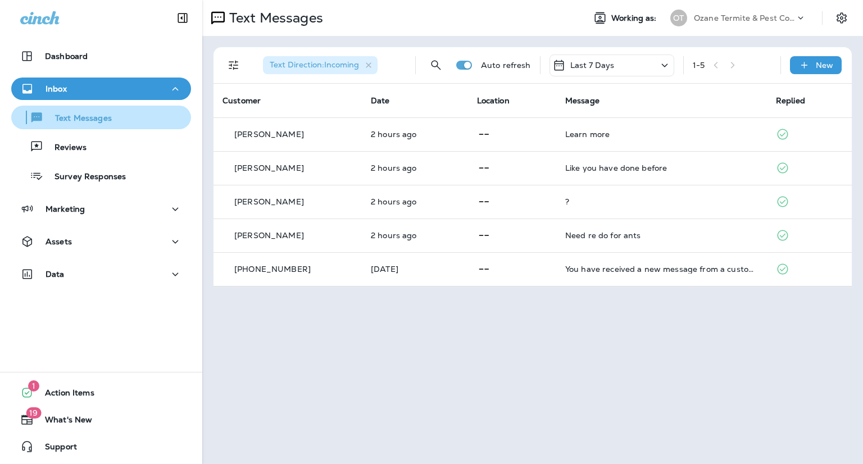  Describe the element at coordinates (699, 65) in the screenshot. I see `div: 1 - 5` at that location.